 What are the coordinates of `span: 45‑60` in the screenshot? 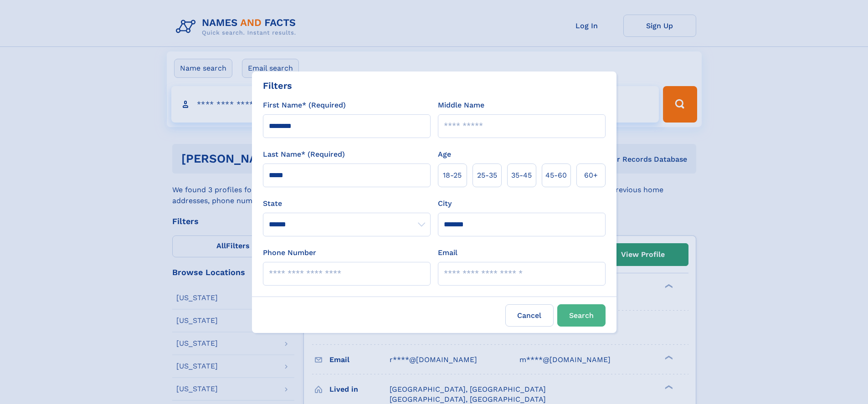 It's located at (556, 175).